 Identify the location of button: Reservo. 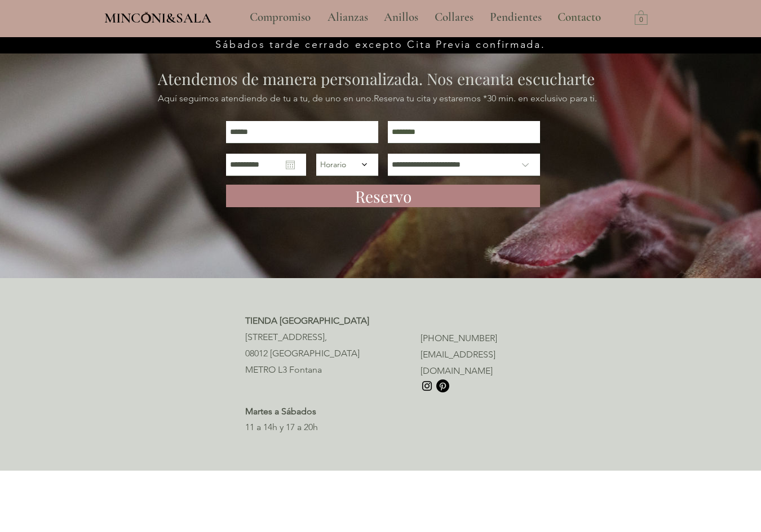
(383, 196).